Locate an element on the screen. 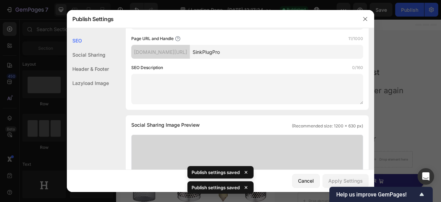 The image size is (441, 202). div: Publish Settings is located at coordinates (212, 19).